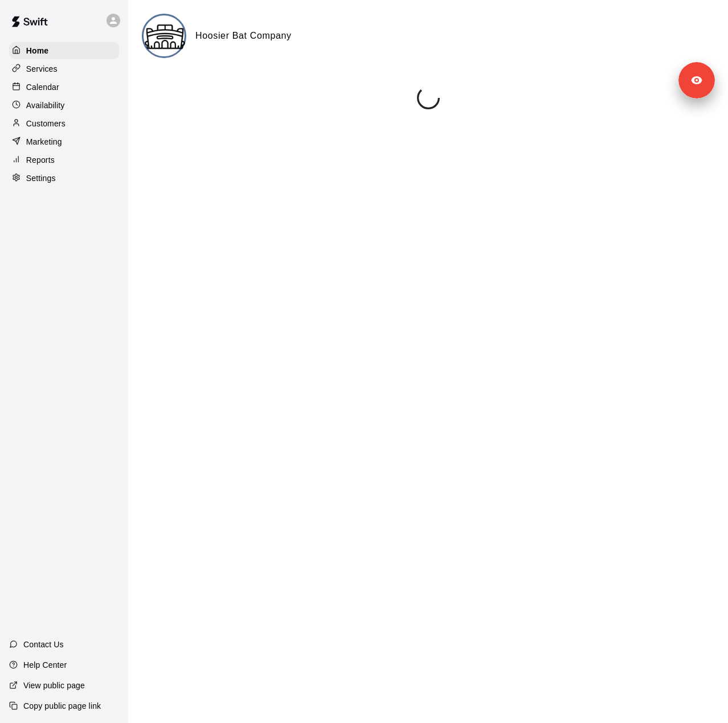 The width and height of the screenshot is (728, 723). Describe the element at coordinates (243, 36) in the screenshot. I see `h6: Hoosier Bat Company` at that location.